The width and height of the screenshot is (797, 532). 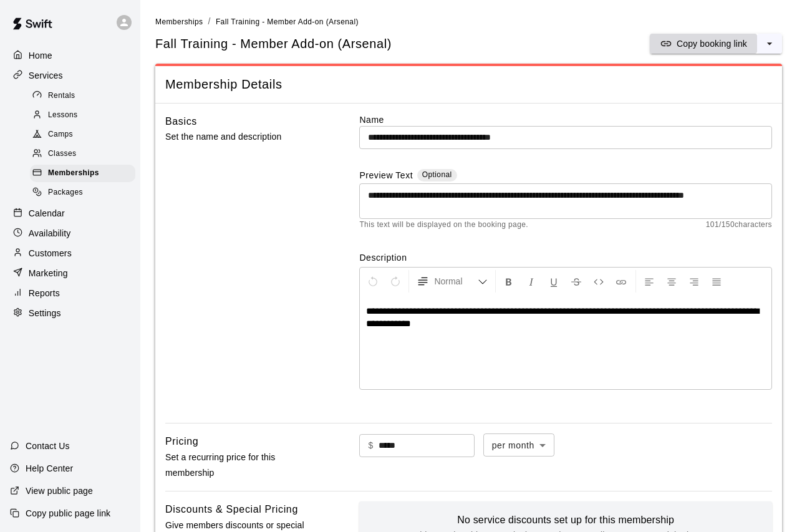 What do you see at coordinates (46, 75) in the screenshot?
I see `p: Services` at bounding box center [46, 75].